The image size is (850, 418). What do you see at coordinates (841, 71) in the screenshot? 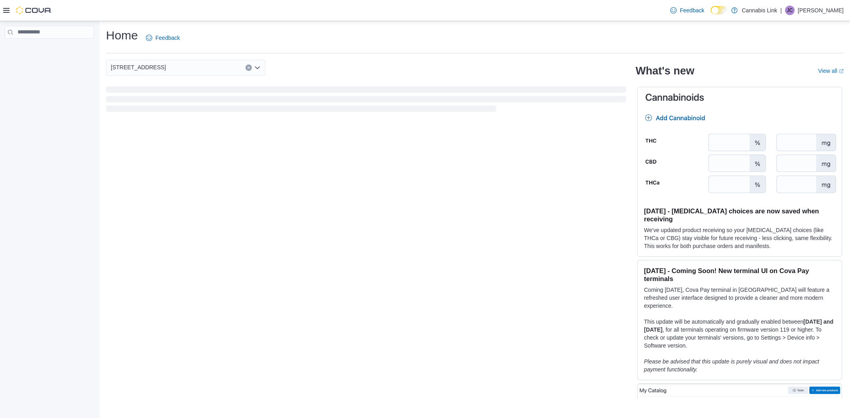
I see `svg: External link` at bounding box center [841, 71].